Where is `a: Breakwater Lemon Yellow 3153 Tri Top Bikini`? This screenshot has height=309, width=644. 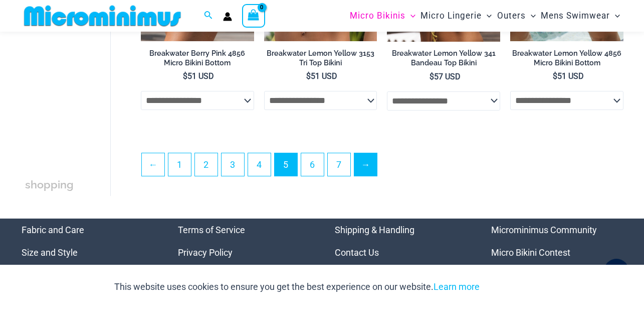
a: Breakwater Lemon Yellow 3153 Tri Top Bikini is located at coordinates (321, 60).